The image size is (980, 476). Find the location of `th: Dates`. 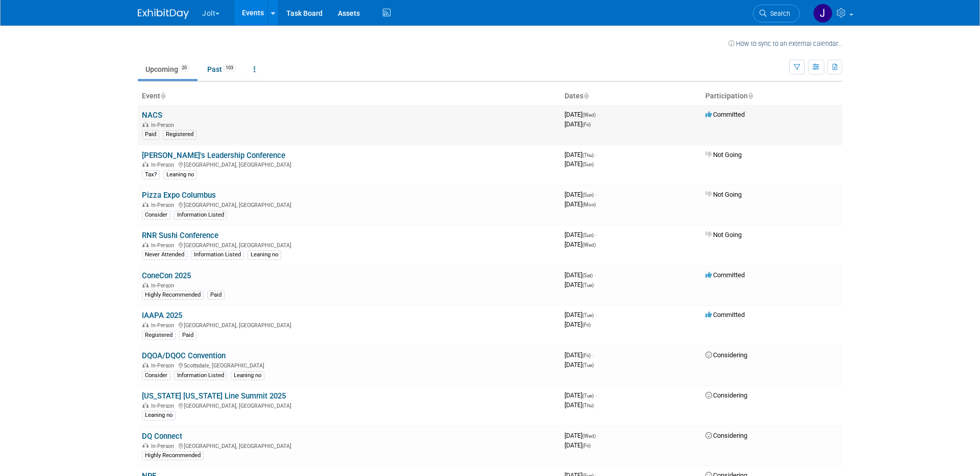

th: Dates is located at coordinates (631, 96).